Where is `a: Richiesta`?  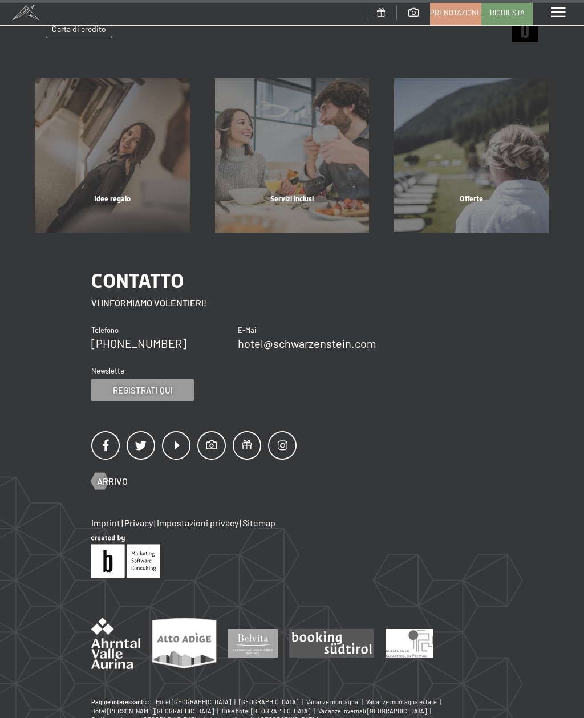
a: Richiesta is located at coordinates (507, 13).